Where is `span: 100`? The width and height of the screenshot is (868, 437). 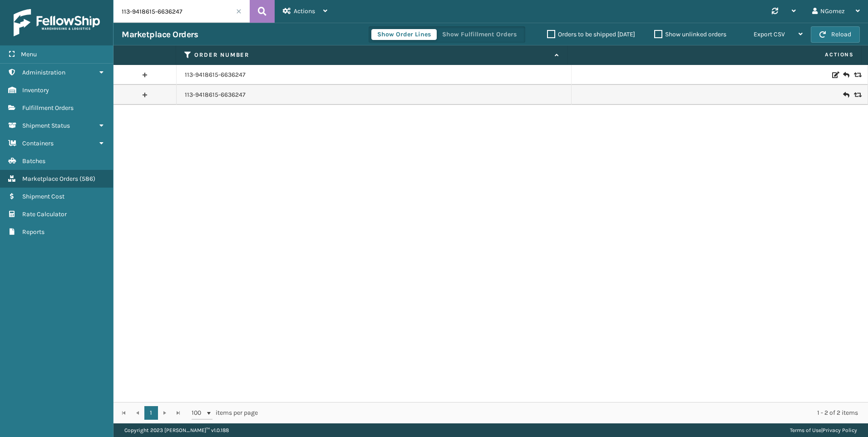
span: 100 is located at coordinates (198, 413).